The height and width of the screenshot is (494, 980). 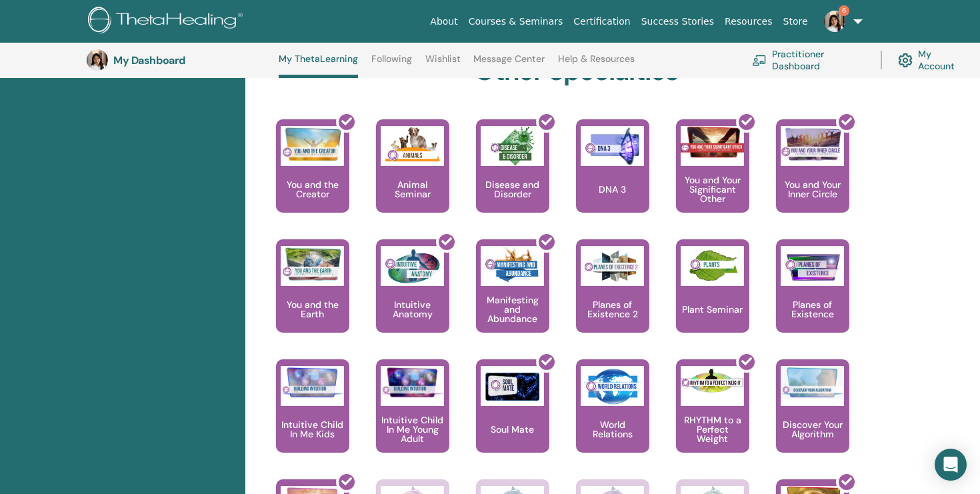 What do you see at coordinates (812, 144) in the screenshot?
I see `img: You and Your Inner Circle` at bounding box center [812, 144].